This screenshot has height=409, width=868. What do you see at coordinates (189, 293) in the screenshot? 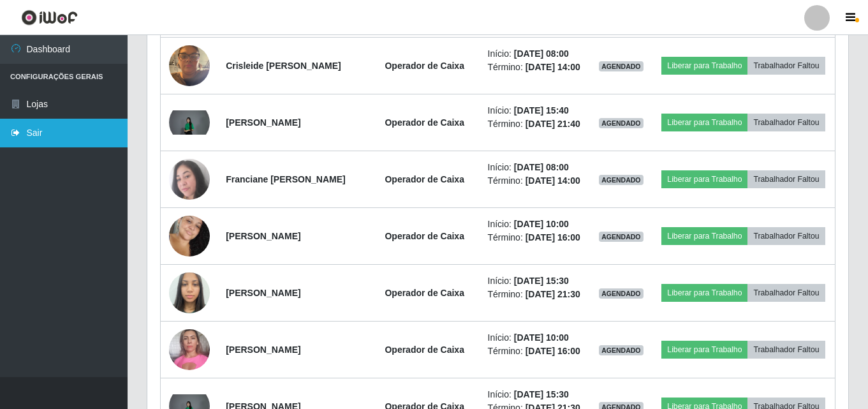
I see `img: 1741717048784.jpeg` at bounding box center [189, 293].